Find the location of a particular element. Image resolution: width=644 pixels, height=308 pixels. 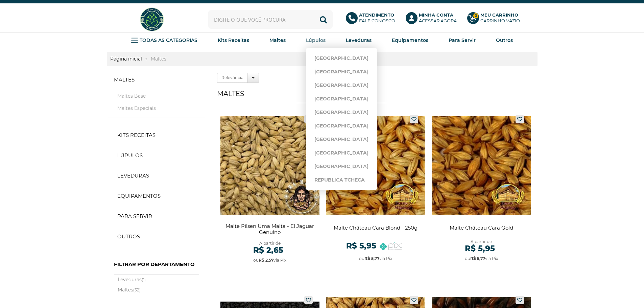

a: Maltes Especiais is located at coordinates (156, 108).